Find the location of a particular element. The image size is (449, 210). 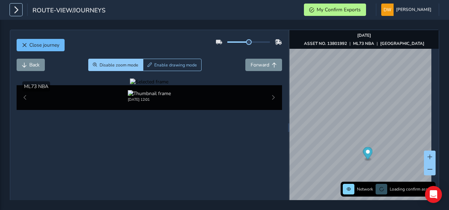

strong: ASSET NO. 13801992 is located at coordinates (326, 43).